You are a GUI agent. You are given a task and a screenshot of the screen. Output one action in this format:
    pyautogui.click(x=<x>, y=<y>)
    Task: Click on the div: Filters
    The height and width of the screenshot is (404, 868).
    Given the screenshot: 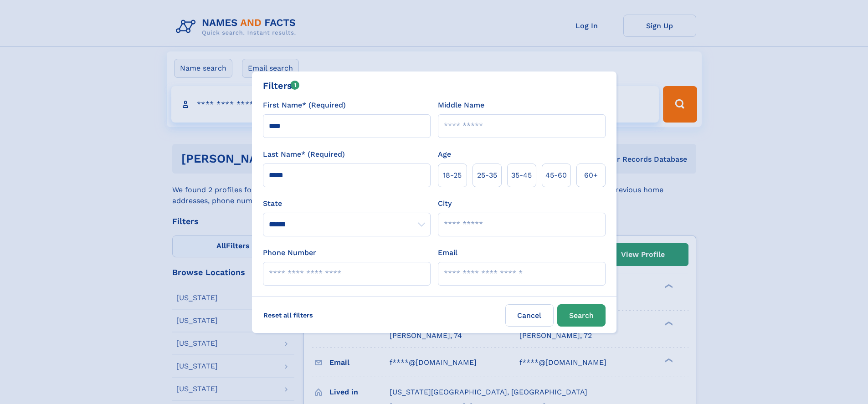 What is the action you would take?
    pyautogui.click(x=281, y=86)
    